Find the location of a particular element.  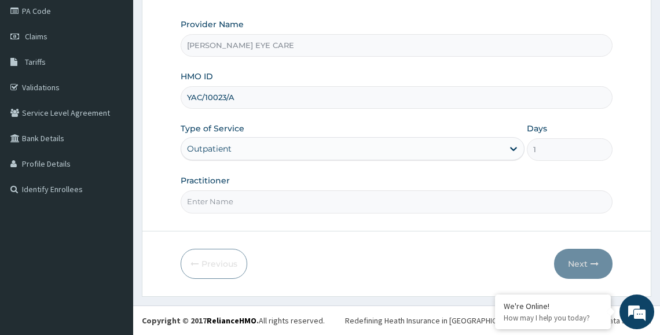

input: Enter Name is located at coordinates (397, 202).